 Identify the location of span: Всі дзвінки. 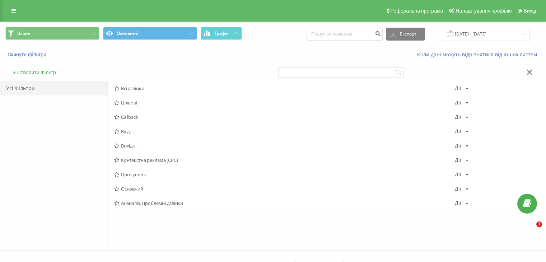
(284, 88).